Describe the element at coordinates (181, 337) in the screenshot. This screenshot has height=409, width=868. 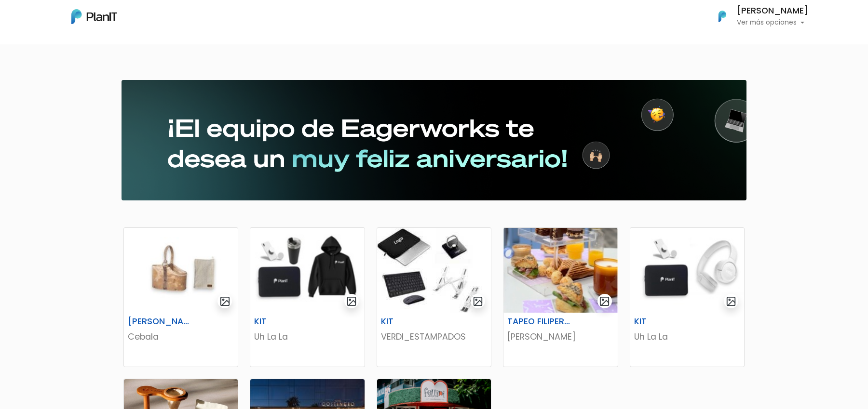
I see `p: Cebala` at that location.